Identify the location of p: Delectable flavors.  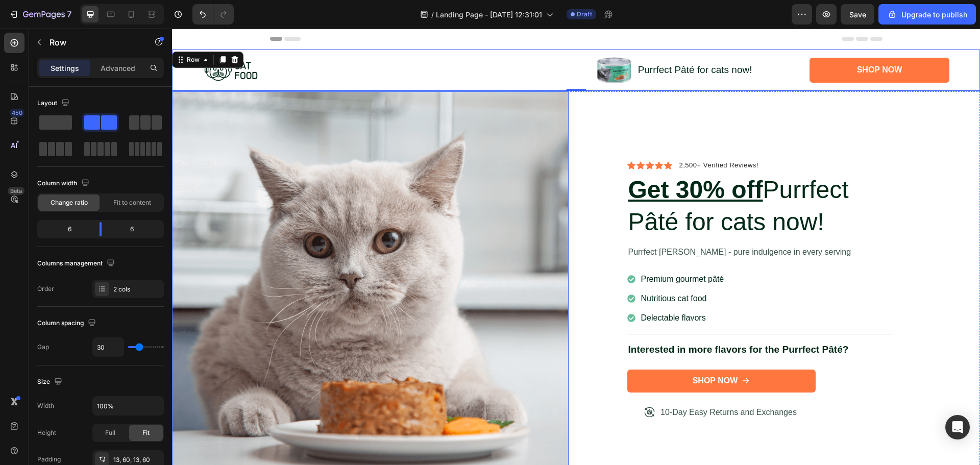
(510, 290).